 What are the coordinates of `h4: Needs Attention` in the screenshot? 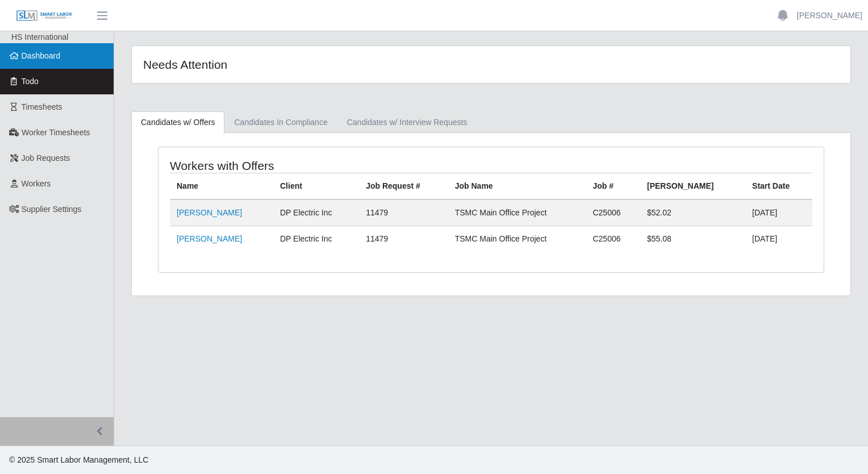 It's located at (283, 64).